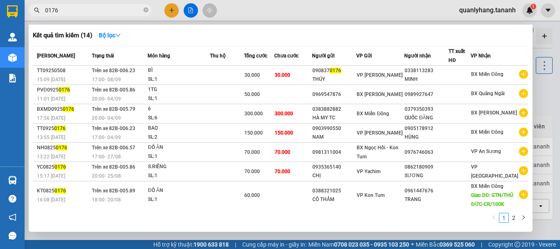 The image size is (560, 249). I want to click on span: VP Kon Tum, so click(371, 195).